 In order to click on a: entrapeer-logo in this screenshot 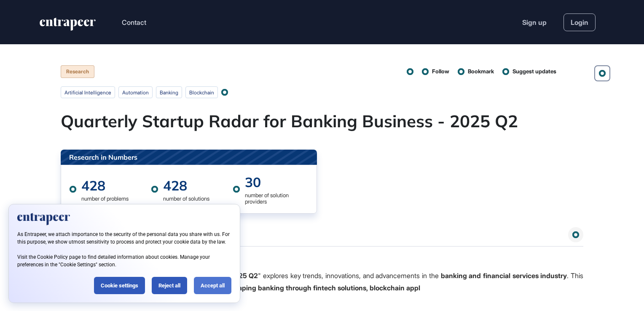, I will do `click(67, 26)`.